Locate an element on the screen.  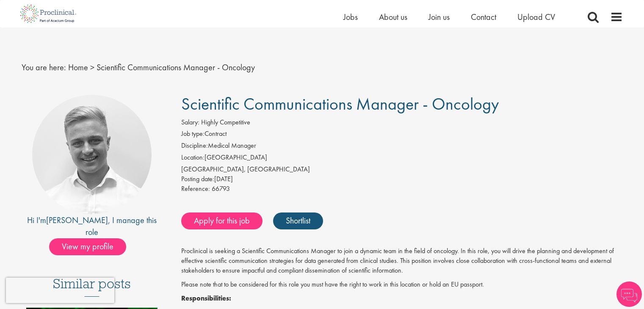
a: Join us is located at coordinates (439, 17).